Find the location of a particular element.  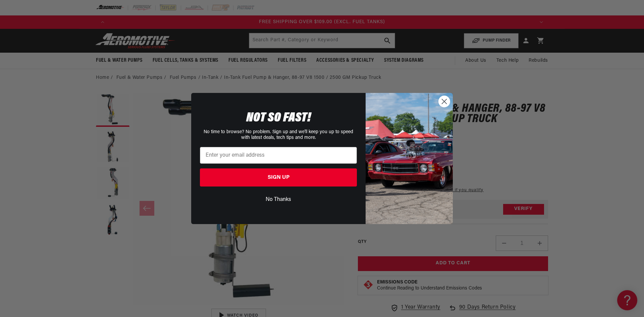

input: Enter your email address is located at coordinates (278, 155).